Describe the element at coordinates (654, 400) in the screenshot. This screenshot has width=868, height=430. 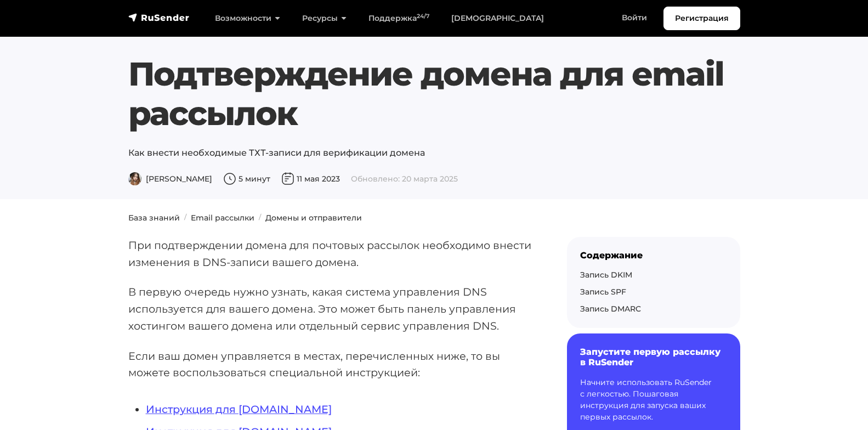
I see `p: Начните использовать RuSender с легкостью. Пошаговая инструкция для запуска ваших первых рассылок.` at that location.